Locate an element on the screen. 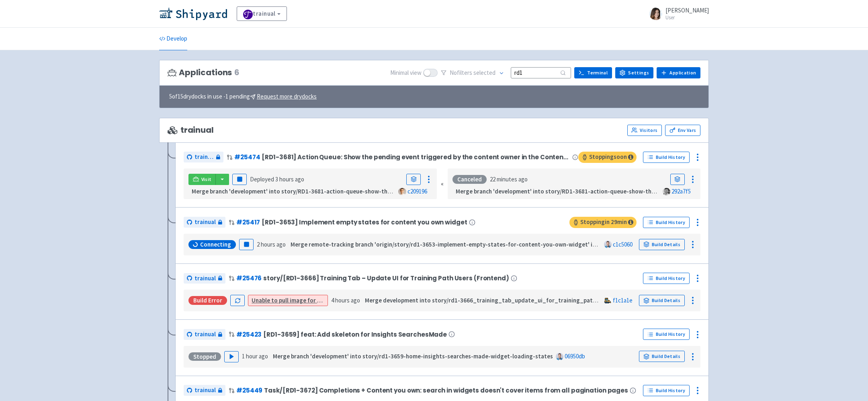 The height and width of the screenshot is (401, 868). a: #25476 is located at coordinates (249, 278).